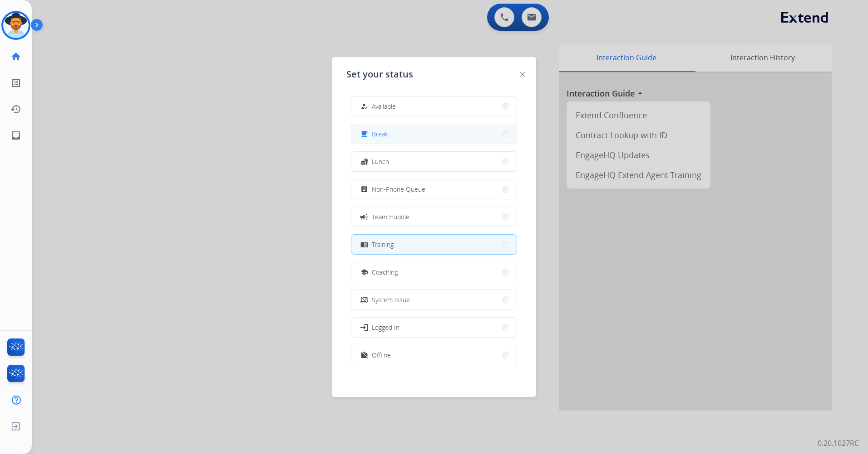 This screenshot has height=454, width=868. I want to click on mat-icon: fastfood, so click(364, 162).